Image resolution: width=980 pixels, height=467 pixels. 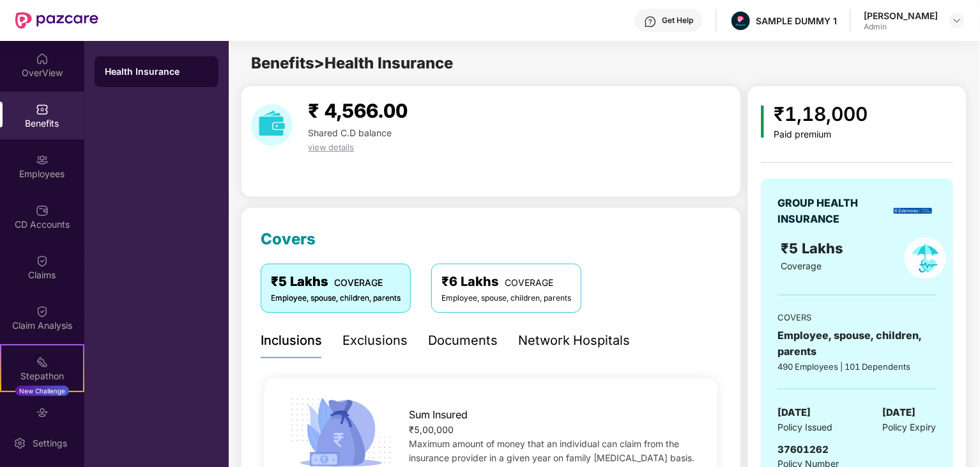 I want to click on div: Documents, so click(x=463, y=340).